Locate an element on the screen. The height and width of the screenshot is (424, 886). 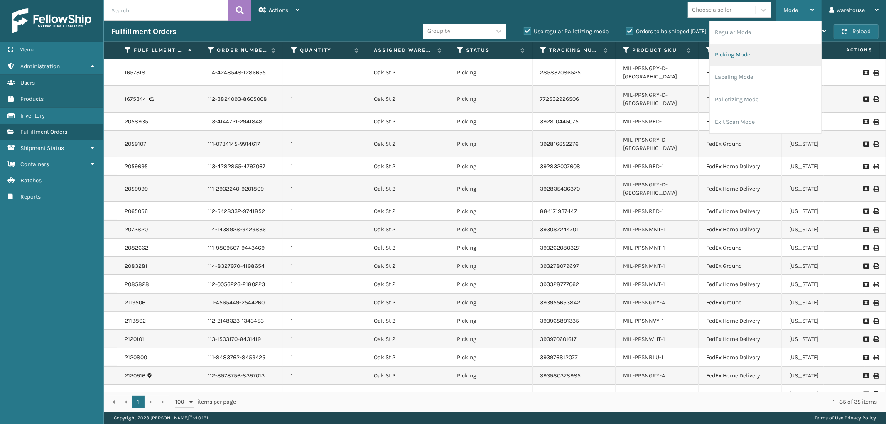
a: Terms of Use is located at coordinates (829, 418).